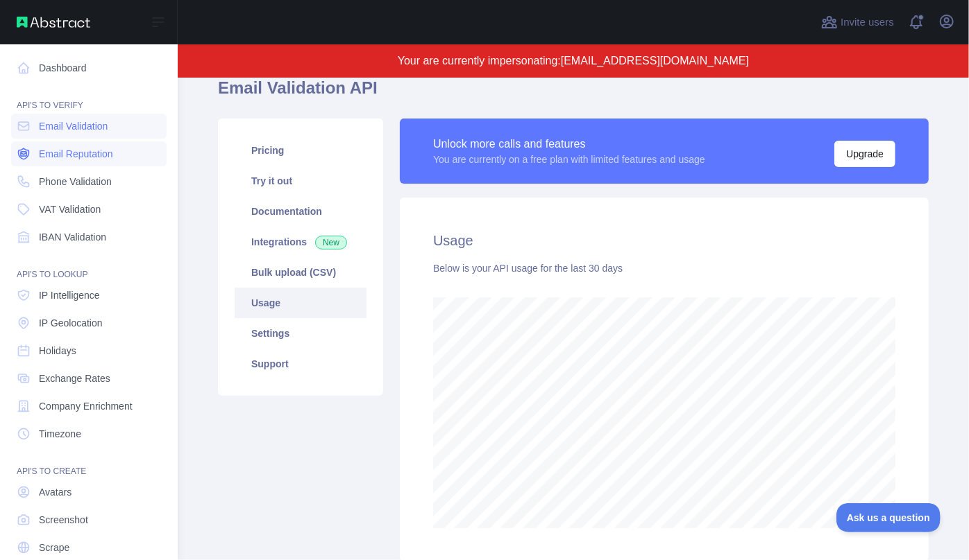  What do you see at coordinates (75, 182) in the screenshot?
I see `span: Phone Validation` at bounding box center [75, 182].